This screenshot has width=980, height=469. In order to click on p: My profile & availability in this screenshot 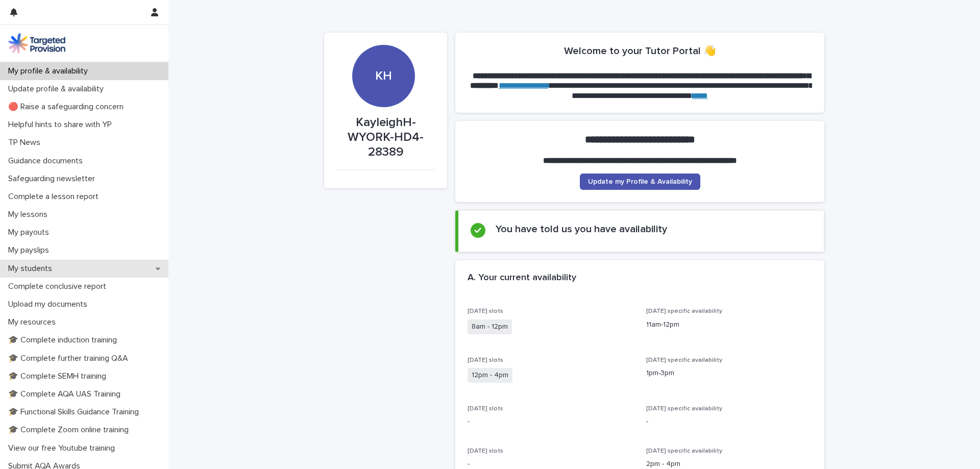, I will do `click(50, 71)`.